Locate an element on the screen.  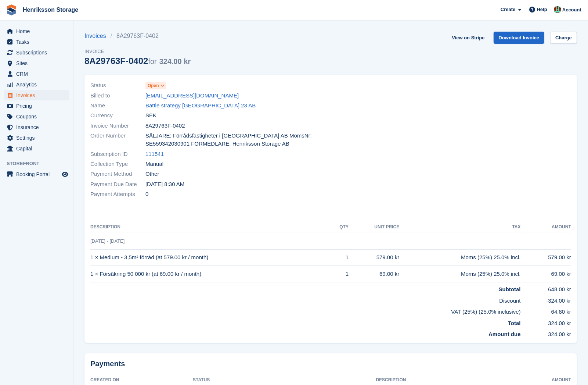
th: Unit Price is located at coordinates (374, 227).